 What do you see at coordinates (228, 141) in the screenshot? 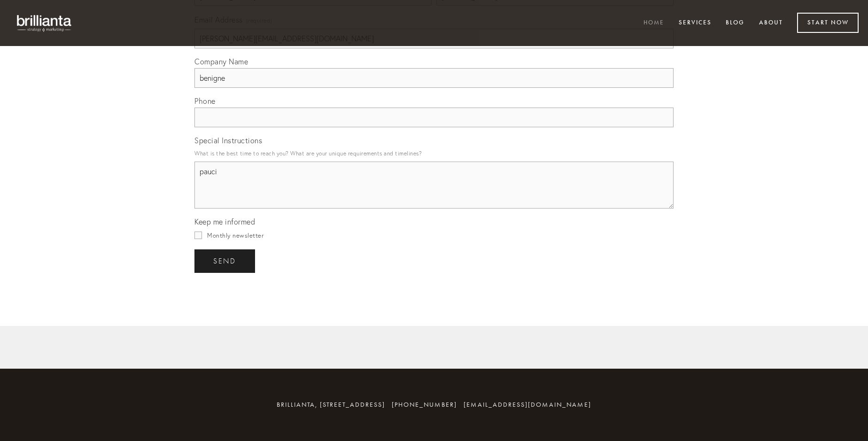
I see `span: Special Instructions` at bounding box center [228, 141].